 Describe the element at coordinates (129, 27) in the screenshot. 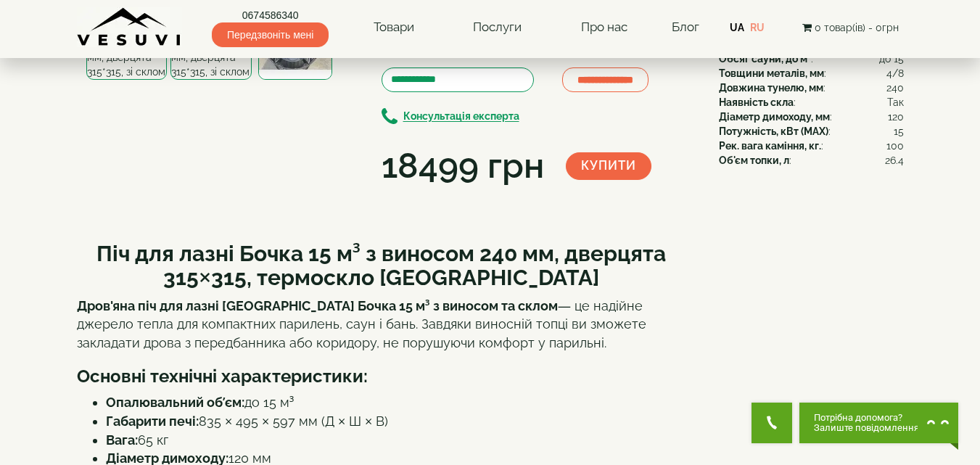

I see `img: Завод VESUVI` at that location.